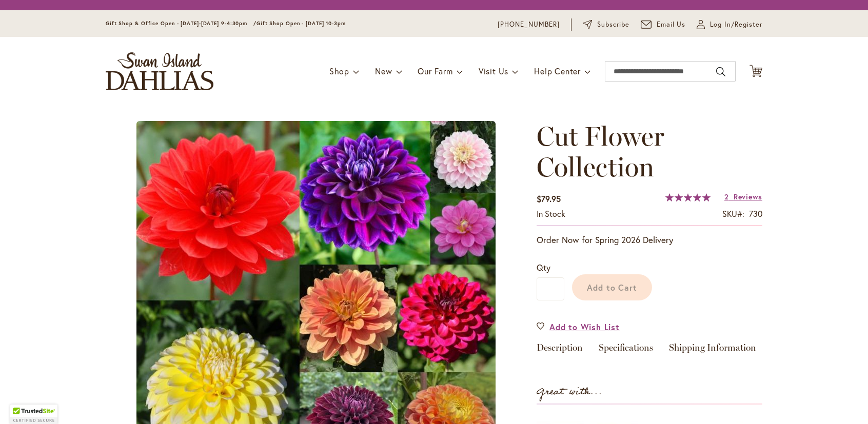  What do you see at coordinates (726, 197) in the screenshot?
I see `span: 2` at bounding box center [726, 197].